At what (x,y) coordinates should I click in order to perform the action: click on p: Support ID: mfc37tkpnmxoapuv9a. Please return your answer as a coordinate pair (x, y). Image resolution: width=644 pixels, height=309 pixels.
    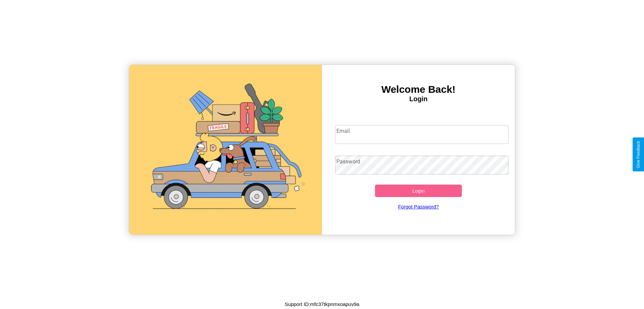
    Looking at the image, I should click on (322, 304).